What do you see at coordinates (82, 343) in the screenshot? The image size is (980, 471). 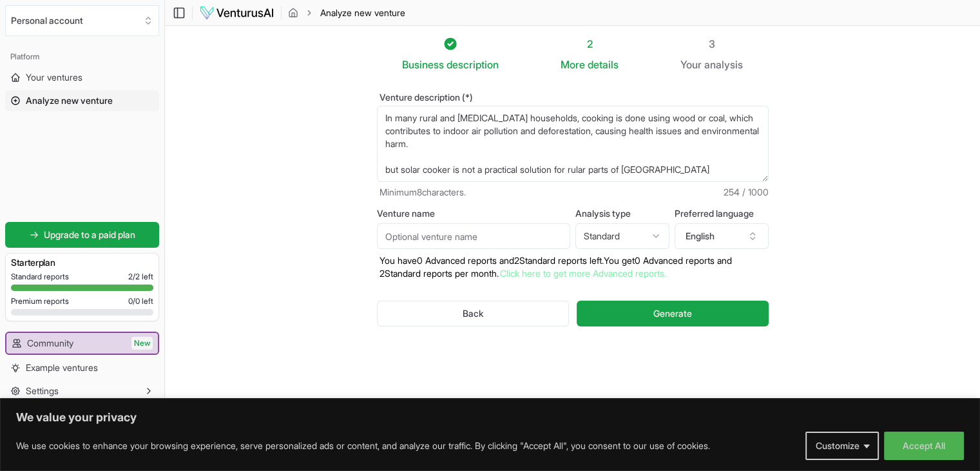 I see `a: CommunityNew` at bounding box center [82, 343].